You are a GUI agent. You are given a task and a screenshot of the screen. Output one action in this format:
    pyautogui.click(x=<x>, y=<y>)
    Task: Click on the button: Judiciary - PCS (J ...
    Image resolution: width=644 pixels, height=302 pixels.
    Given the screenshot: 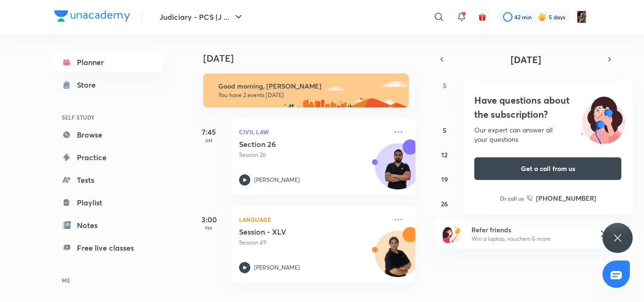 What is the action you would take?
    pyautogui.click(x=202, y=17)
    